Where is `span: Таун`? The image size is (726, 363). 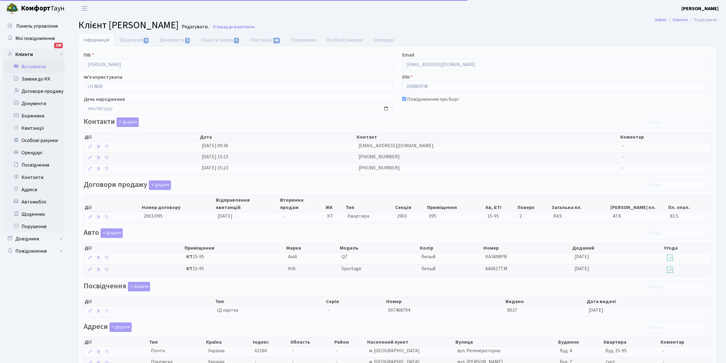
span: Таун is located at coordinates (43, 9).